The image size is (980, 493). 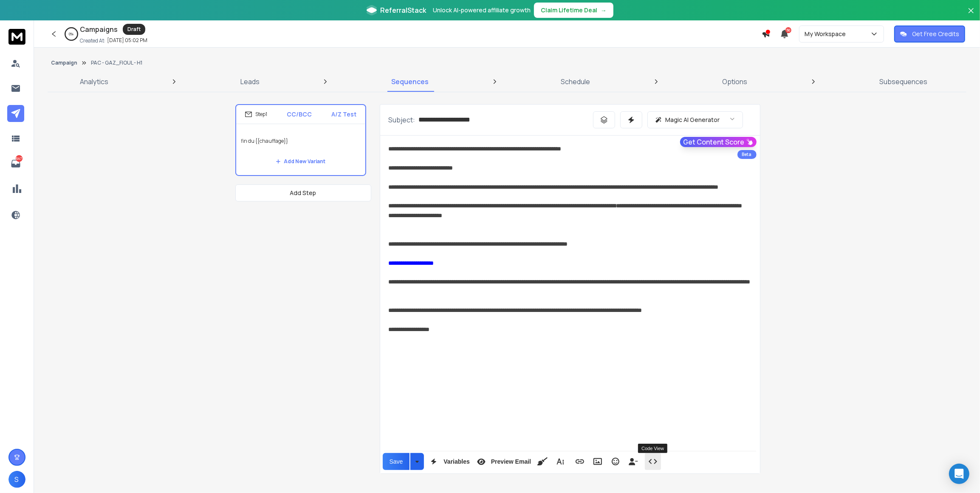 I want to click on p: Magic AI Generator, so click(x=693, y=120).